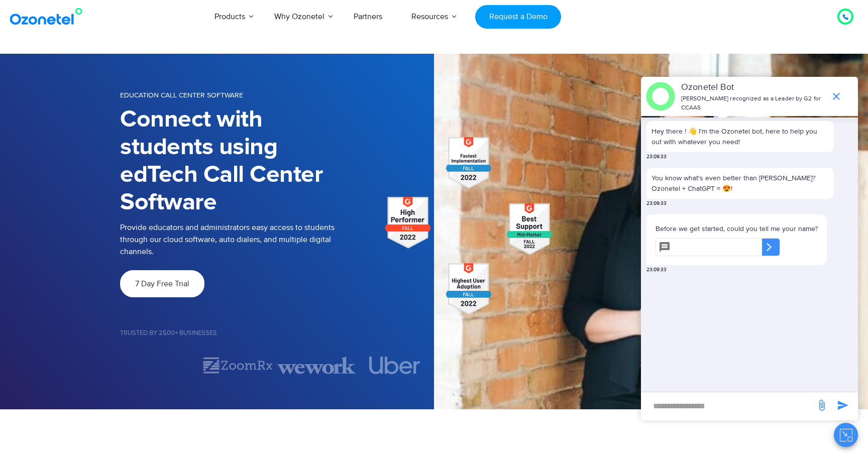 This screenshot has height=457, width=868. I want to click on button: Close chat, so click(846, 435).